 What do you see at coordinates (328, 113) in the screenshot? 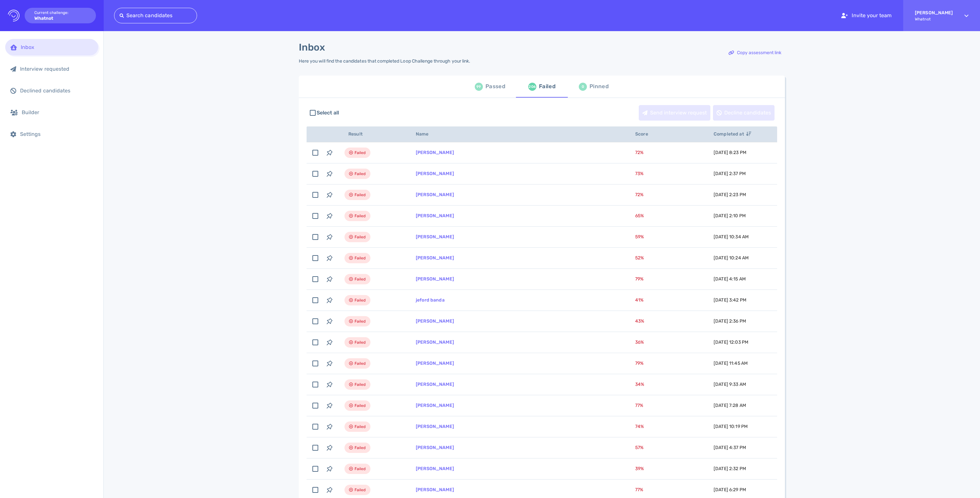
I see `span: Select all` at bounding box center [328, 113].